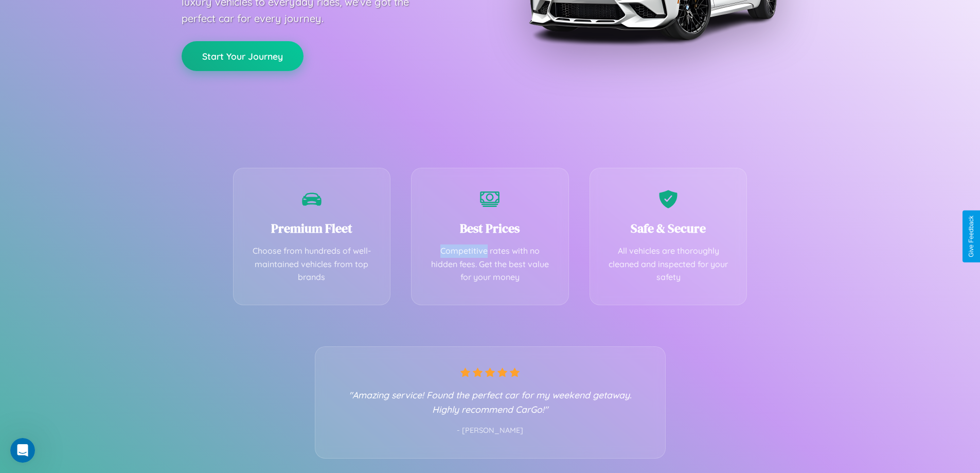  What do you see at coordinates (490, 264) in the screenshot?
I see `p: Competitive rates with no hidden fees. Get the best value for your money` at bounding box center [490, 264].